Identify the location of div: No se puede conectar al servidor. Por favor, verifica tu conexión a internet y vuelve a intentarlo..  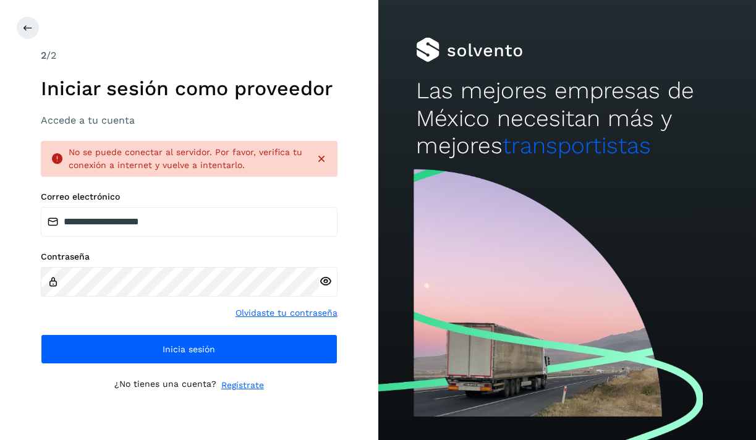
(187, 159).